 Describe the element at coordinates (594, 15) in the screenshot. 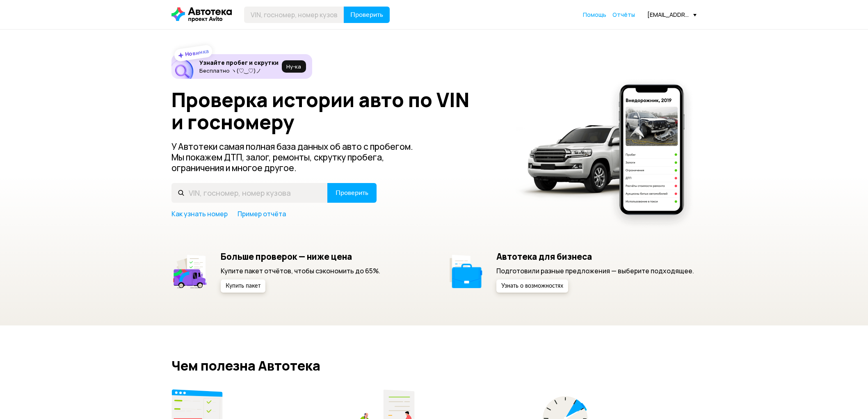

I see `a: Помощь` at that location.